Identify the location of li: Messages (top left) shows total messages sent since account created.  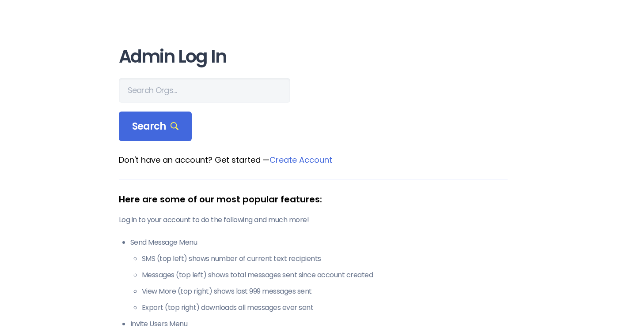
(324, 275).